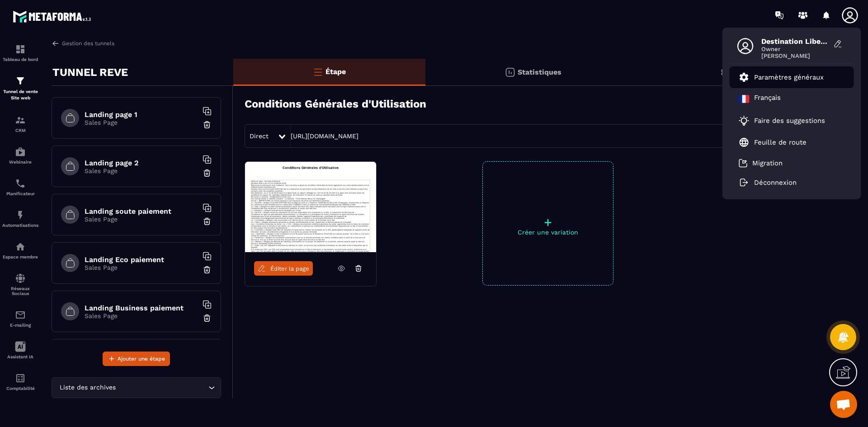 The width and height of the screenshot is (868, 427). Describe the element at coordinates (336, 104) in the screenshot. I see `h3: Conditions Générales d'Utilisation` at that location.